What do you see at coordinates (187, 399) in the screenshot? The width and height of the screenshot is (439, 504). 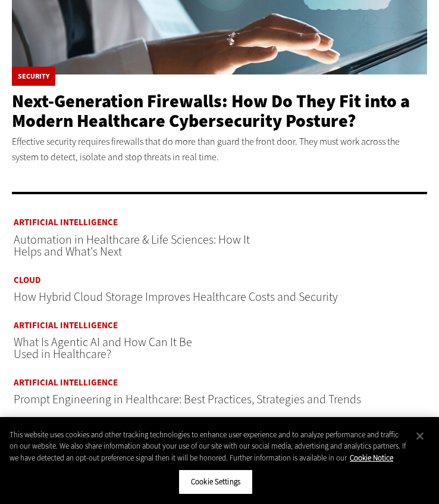 I see `span: Prompt Engineering in Healthcare: Best Practices, Strategies and Trends` at bounding box center [187, 399].